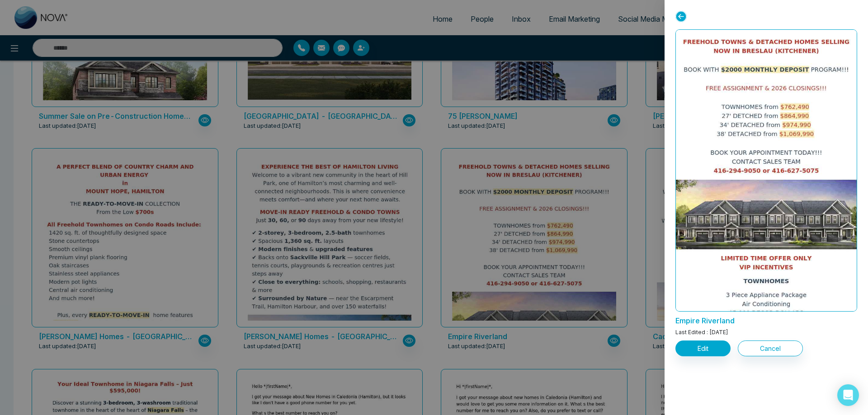 The width and height of the screenshot is (868, 415). I want to click on div: Open Intercom Messenger, so click(848, 395).